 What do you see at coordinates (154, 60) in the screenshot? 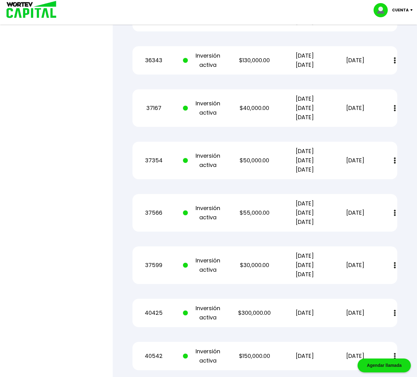
I see `p: 36343` at bounding box center [154, 60].